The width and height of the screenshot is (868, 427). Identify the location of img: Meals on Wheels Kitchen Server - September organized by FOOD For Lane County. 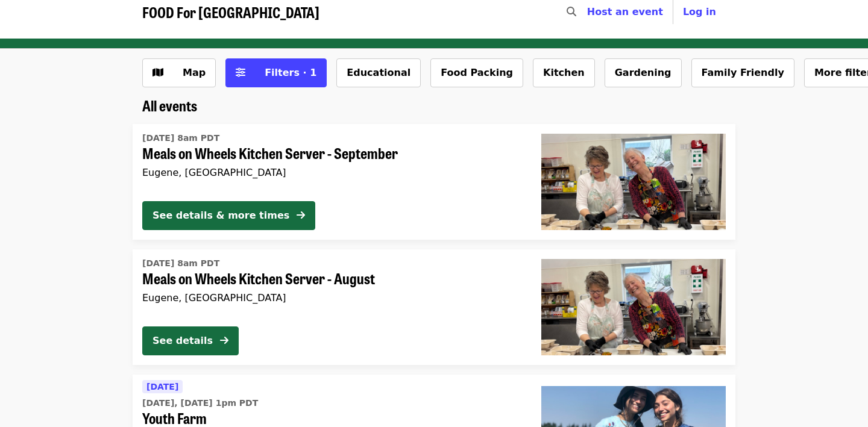
(634, 182).